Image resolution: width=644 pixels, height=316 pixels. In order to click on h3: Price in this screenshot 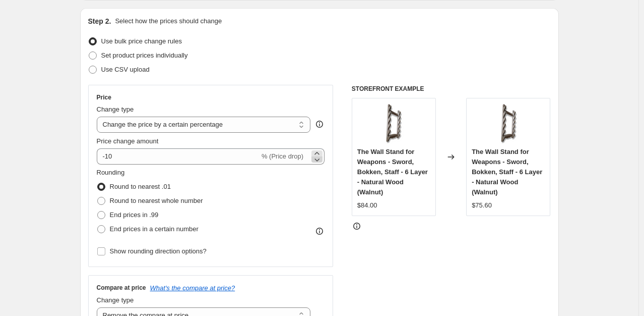, I will do `click(104, 97)`.